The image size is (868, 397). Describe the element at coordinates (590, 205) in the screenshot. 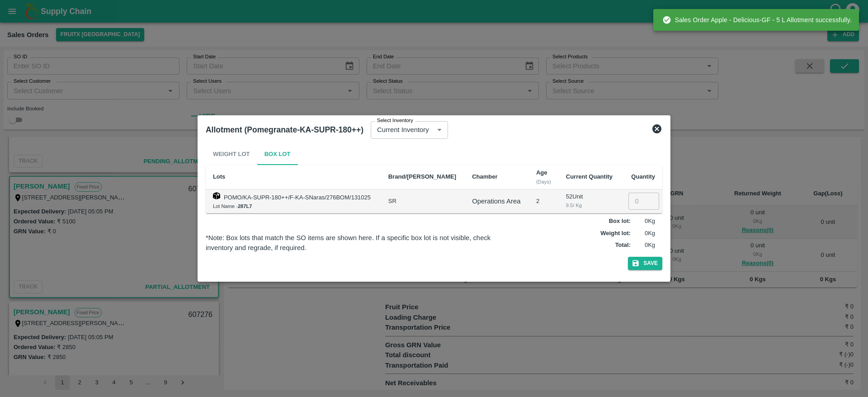

I see `div: 9.5 / Kg` at that location.